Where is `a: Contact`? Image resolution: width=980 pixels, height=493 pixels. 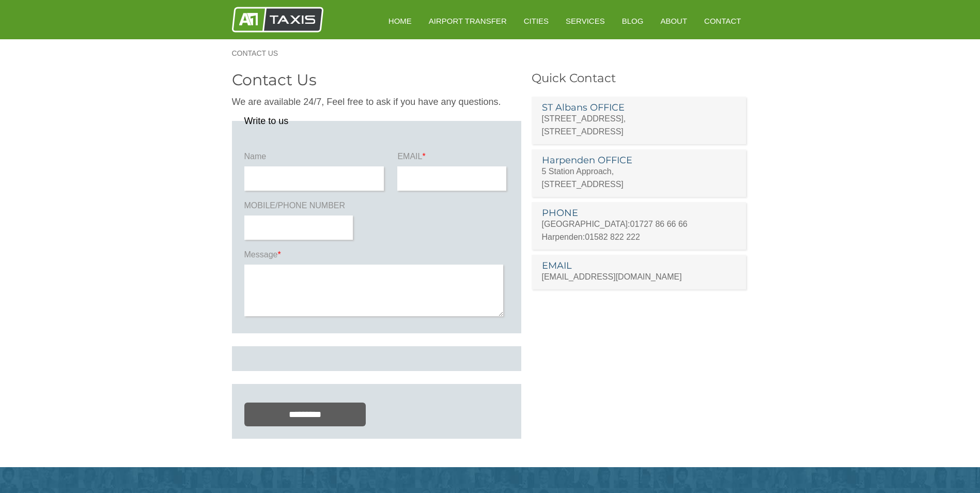
a: Contact is located at coordinates (722, 21).